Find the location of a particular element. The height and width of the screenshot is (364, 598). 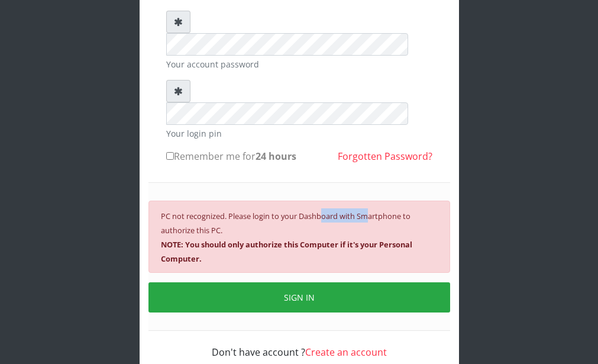

label: Remember me for is located at coordinates (232, 156).